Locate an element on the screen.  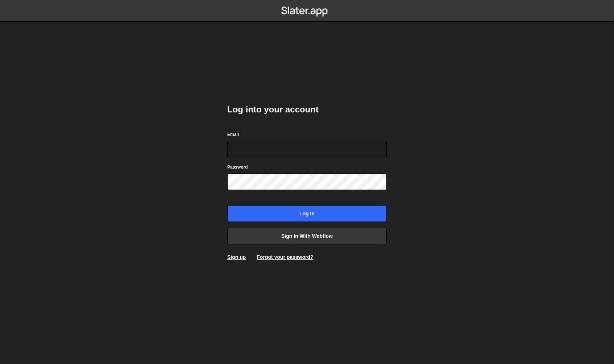
input: Log in is located at coordinates (307, 213).